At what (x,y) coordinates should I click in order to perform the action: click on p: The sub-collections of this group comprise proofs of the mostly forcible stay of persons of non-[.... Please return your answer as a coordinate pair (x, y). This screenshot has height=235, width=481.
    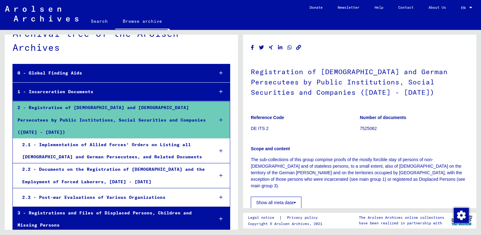
    Looking at the image, I should click on (359, 173).